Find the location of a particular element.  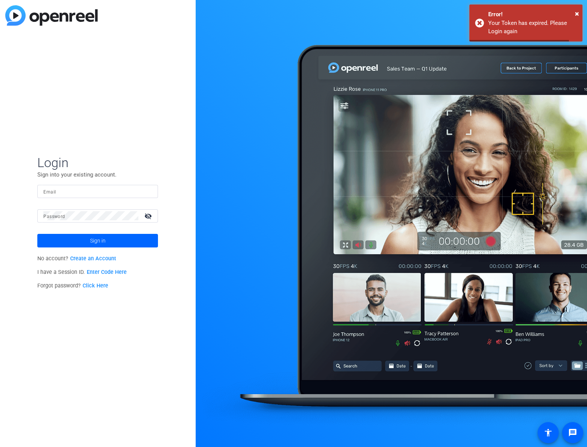

span: I have a Session ID. is located at coordinates (82, 272).